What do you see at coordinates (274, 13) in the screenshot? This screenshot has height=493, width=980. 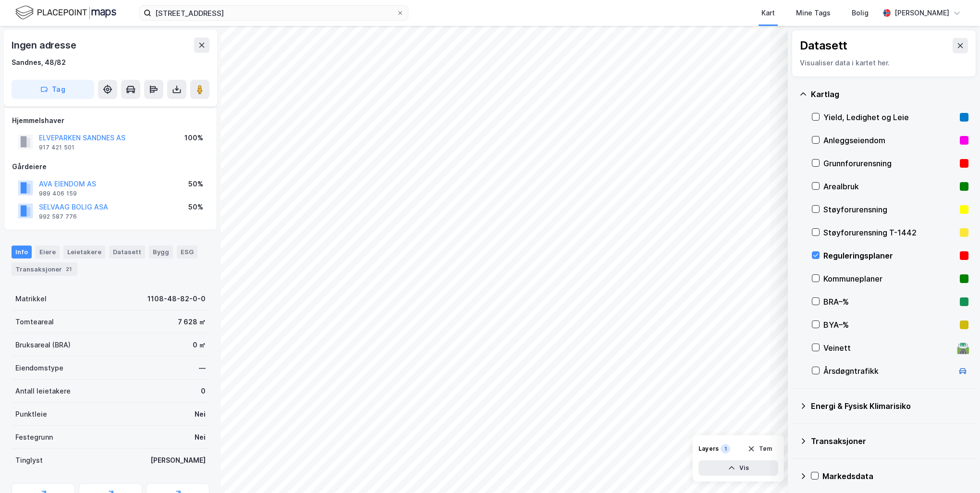 I see `input: Søk på adresse, matrikkel, gårdeiere, leietakere eller personer` at bounding box center [274, 13].